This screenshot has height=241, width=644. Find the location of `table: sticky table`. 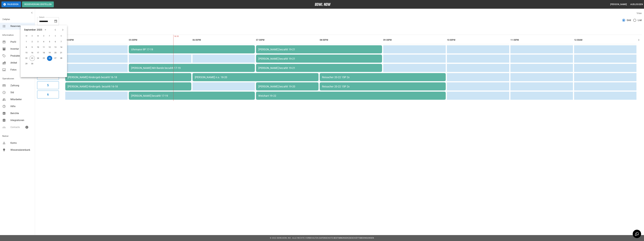

table: sticky table is located at coordinates (351, 68).